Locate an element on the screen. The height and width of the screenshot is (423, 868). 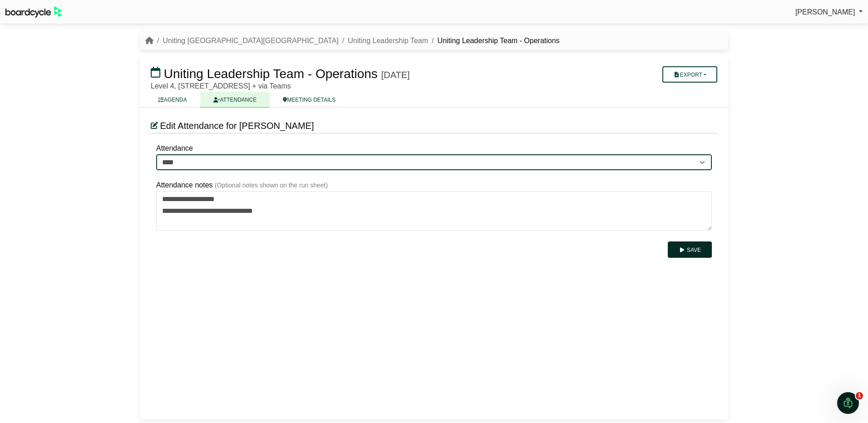
a: Uniting Leadership Team is located at coordinates (387, 40).